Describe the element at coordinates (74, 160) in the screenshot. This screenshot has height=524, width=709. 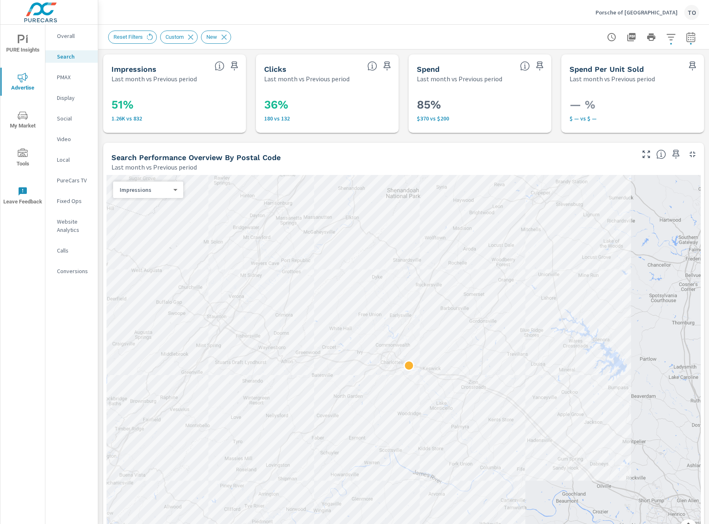
I see `p: Local` at that location.